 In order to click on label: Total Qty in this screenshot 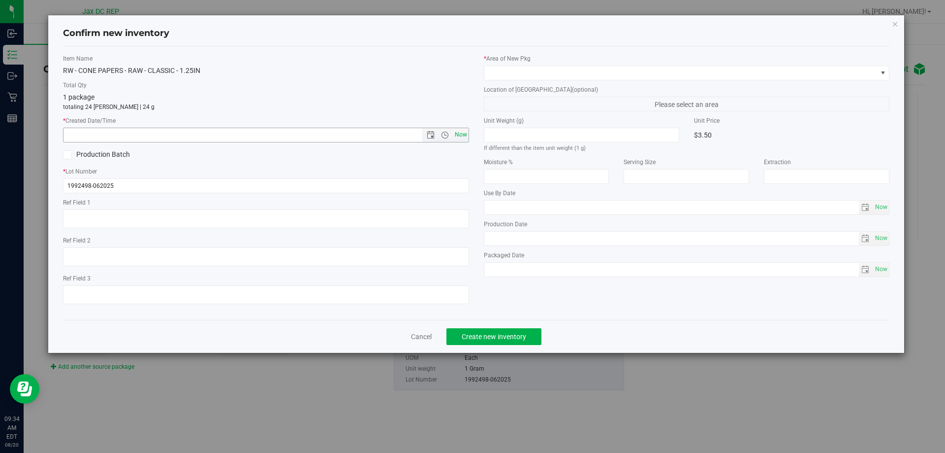, I will do `click(266, 85)`.